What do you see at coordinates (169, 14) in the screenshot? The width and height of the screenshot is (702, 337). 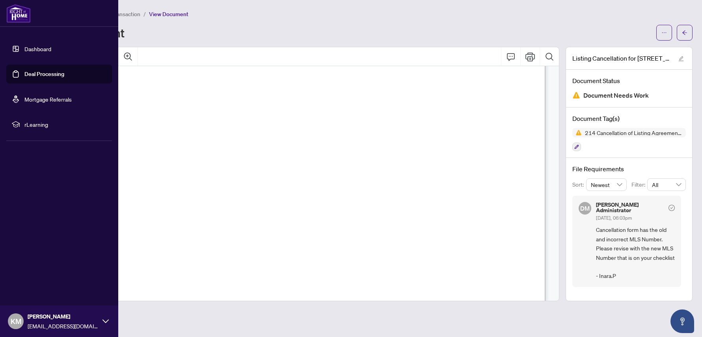 I see `span: View Document` at bounding box center [169, 14].